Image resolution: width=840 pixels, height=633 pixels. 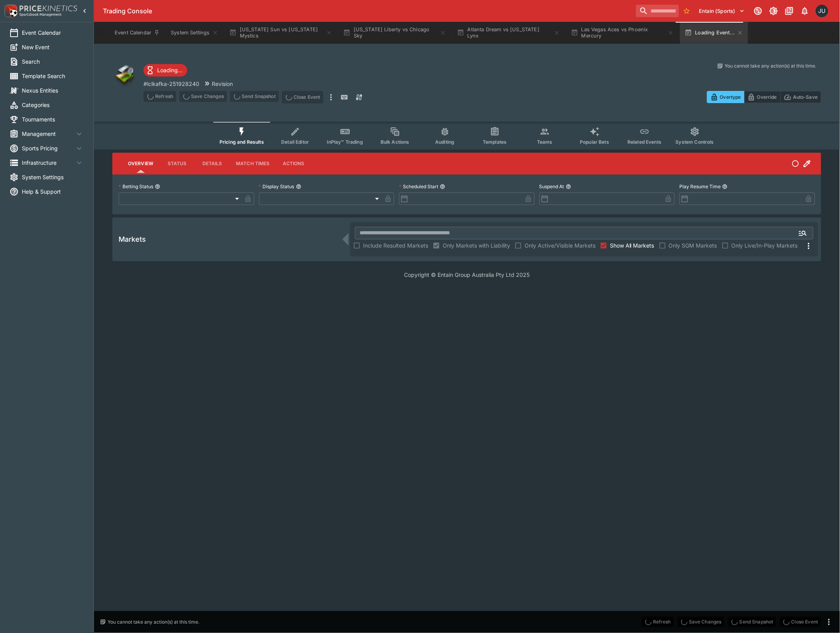 What do you see at coordinates (765, 245) in the screenshot?
I see `span: Only Live/In-Play Markets` at bounding box center [765, 245].